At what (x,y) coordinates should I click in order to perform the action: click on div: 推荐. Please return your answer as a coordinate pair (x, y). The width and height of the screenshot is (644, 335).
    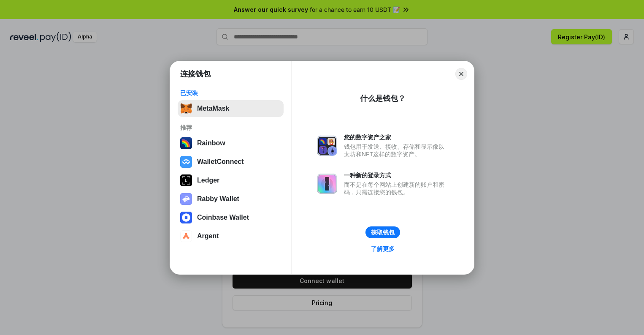
    Looking at the image, I should click on (230, 128).